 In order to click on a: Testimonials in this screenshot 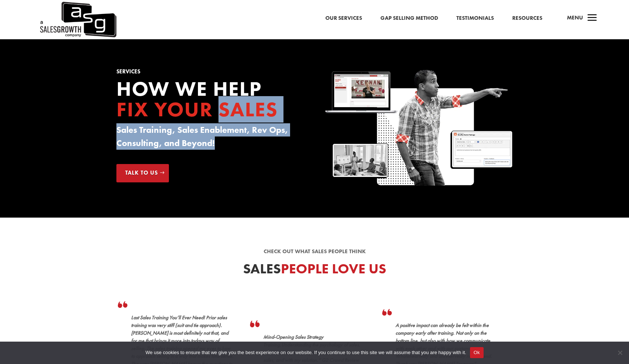, I will do `click(475, 18)`.